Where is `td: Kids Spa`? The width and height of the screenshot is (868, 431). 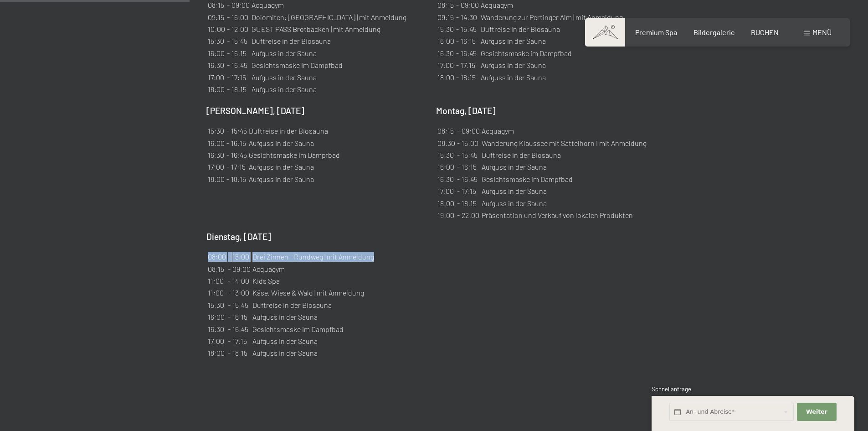 td: Kids Spa is located at coordinates (314, 281).